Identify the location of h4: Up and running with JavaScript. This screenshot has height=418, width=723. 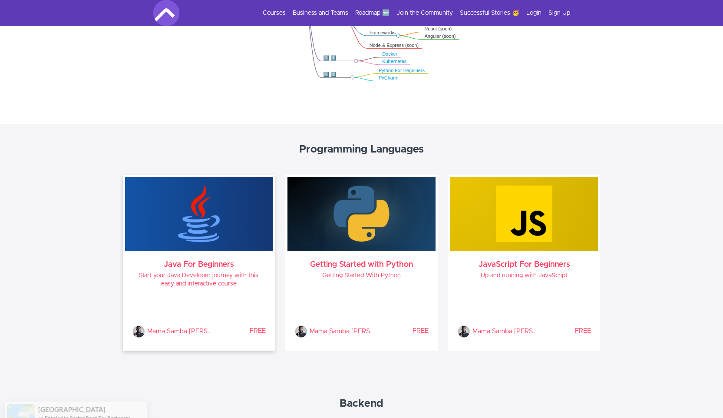
(524, 275).